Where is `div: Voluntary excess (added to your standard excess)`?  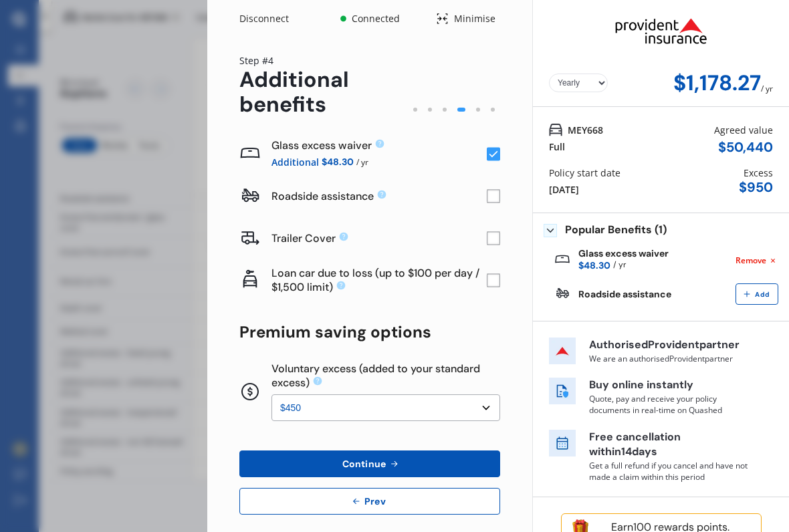
div: Voluntary excess (added to your standard excess) is located at coordinates (386, 376).